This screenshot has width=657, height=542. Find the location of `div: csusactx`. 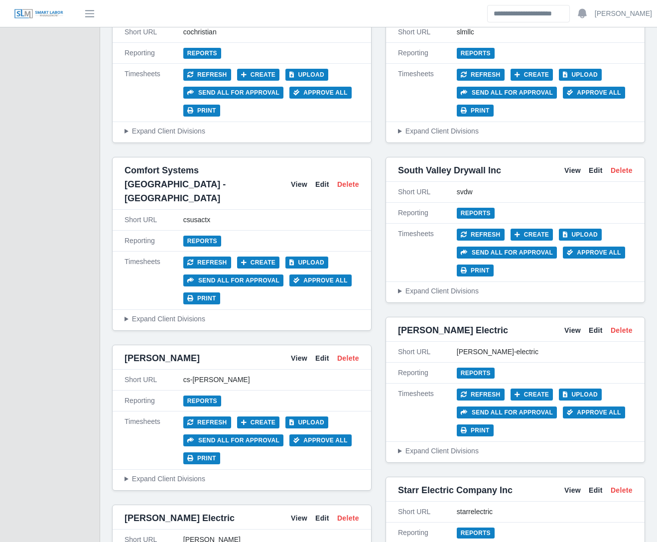

div: csusactx is located at coordinates (271, 220).